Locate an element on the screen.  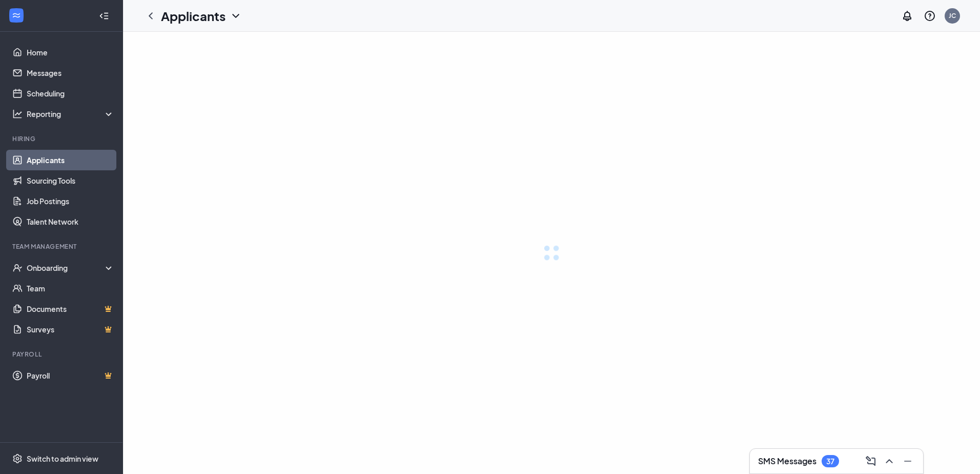
svg: Collapse is located at coordinates (104, 16).